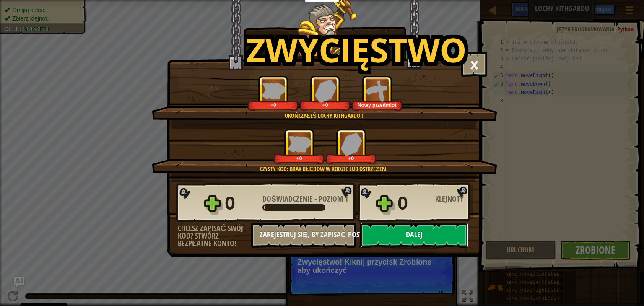 The image size is (644, 306). Describe the element at coordinates (454, 200) in the screenshot. I see `div: Klejnoty` at that location.